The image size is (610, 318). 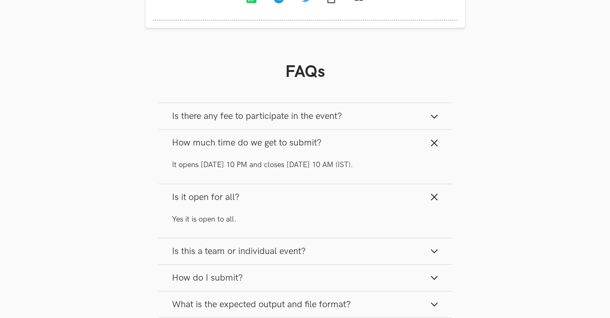 What do you see at coordinates (305, 197) in the screenshot?
I see `button: Is it open for all?` at bounding box center [305, 197].